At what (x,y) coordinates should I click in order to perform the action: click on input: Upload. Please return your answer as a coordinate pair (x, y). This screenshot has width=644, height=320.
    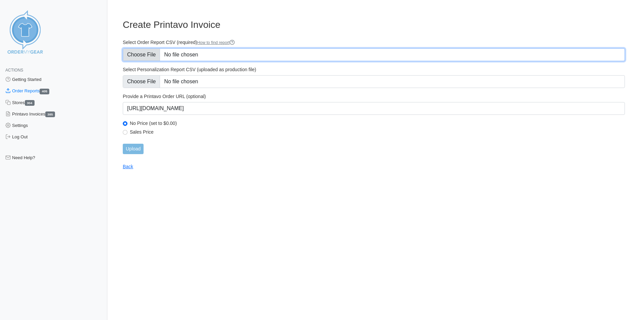
    Looking at the image, I should click on (133, 149).